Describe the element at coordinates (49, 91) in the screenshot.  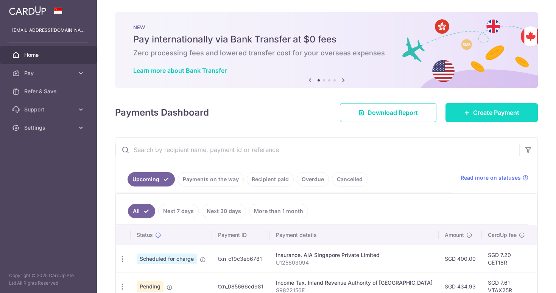
I see `span: Refer & Save` at that location.